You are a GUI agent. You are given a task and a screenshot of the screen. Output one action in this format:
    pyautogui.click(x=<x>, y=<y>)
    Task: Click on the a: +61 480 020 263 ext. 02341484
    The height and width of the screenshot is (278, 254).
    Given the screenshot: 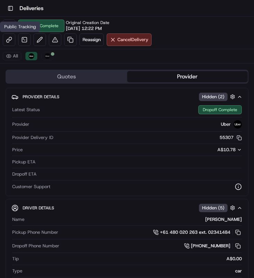 What is the action you would take?
    pyautogui.click(x=197, y=232)
    